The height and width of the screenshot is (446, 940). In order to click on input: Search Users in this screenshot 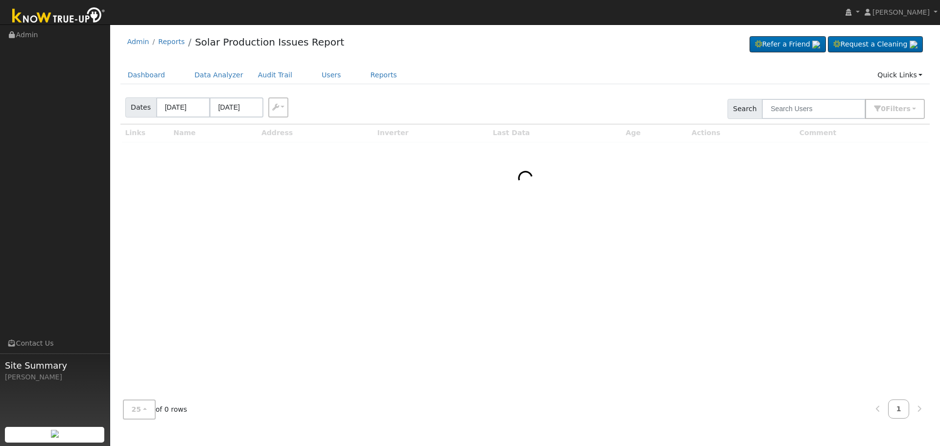, I will do `click(813, 109)`.